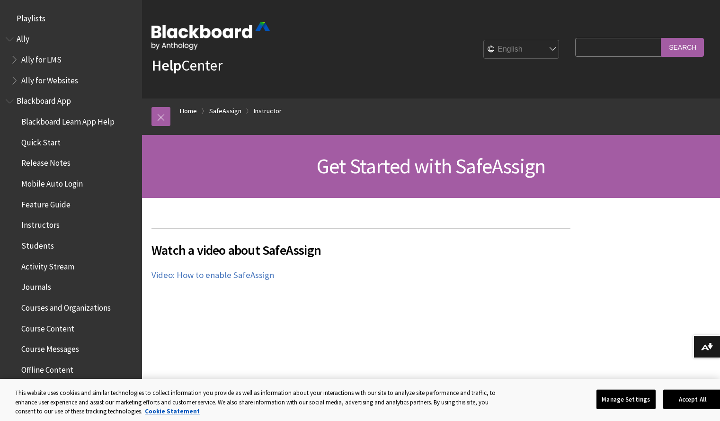  I want to click on span: Release Notes, so click(46, 161).